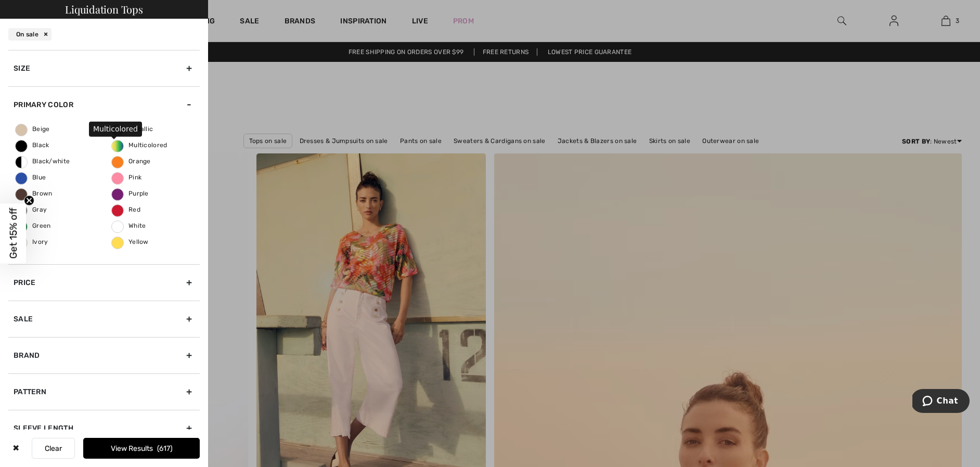 The image size is (980, 467). What do you see at coordinates (165, 448) in the screenshot?
I see `span: 617` at bounding box center [165, 448].